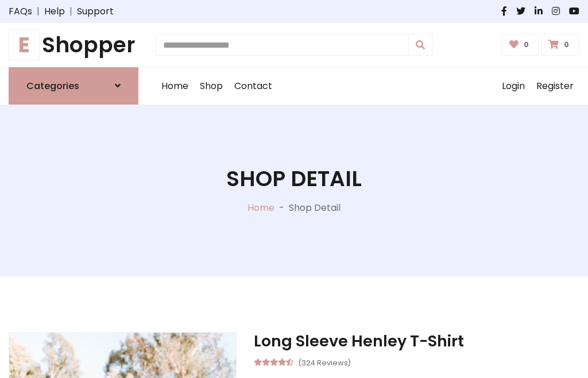 The image size is (588, 378). I want to click on h6: Categories, so click(53, 86).